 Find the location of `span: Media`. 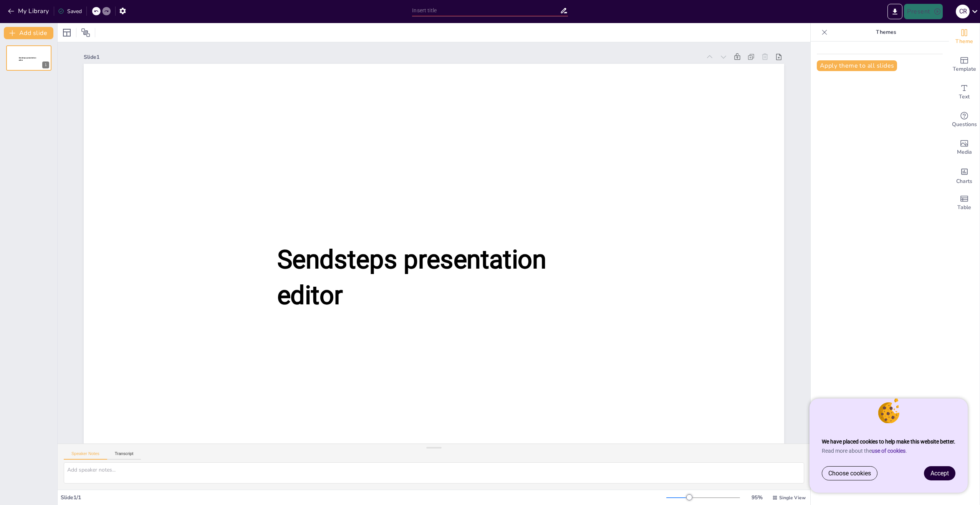

span: Media is located at coordinates (964, 152).